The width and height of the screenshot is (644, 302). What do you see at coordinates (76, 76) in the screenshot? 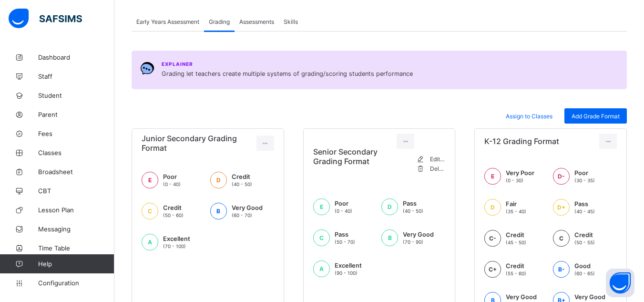
I see `span: Staff` at bounding box center [76, 76].